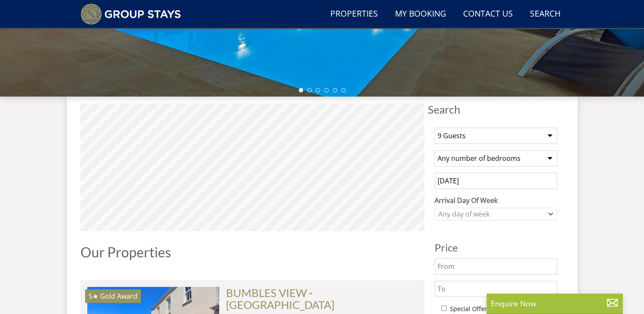  I want to click on span: Search, so click(496, 109).